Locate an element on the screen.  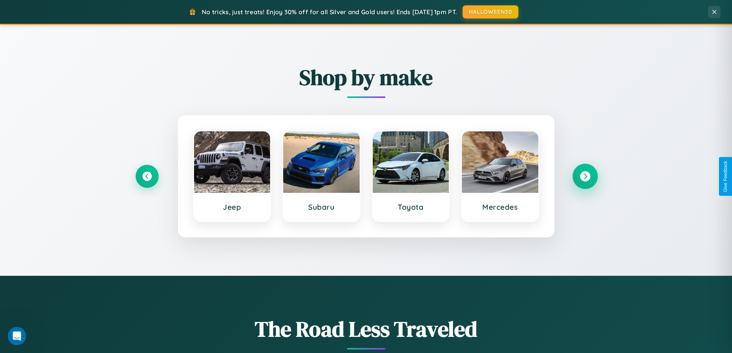
h3: Subaru is located at coordinates (321, 207).